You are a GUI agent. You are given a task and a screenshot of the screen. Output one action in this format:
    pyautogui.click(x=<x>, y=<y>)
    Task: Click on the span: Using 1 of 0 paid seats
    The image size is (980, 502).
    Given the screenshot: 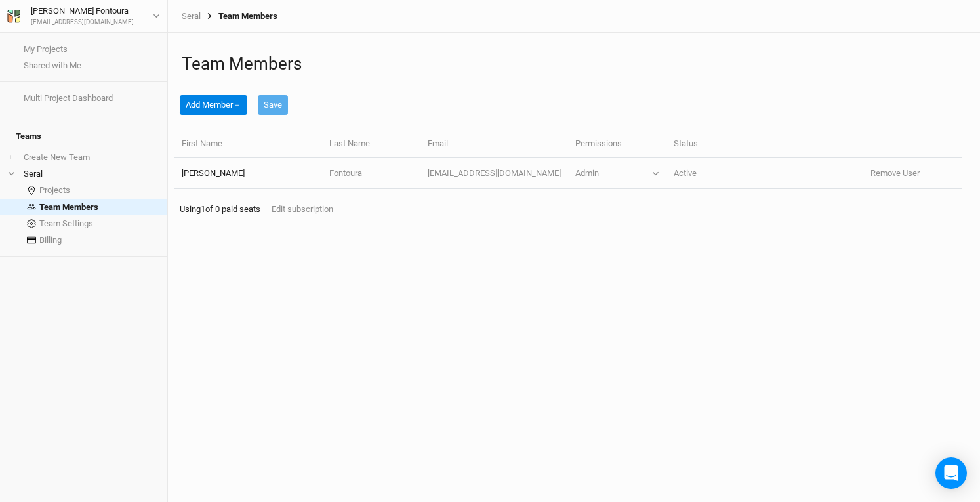 What is the action you would take?
    pyautogui.click(x=220, y=209)
    